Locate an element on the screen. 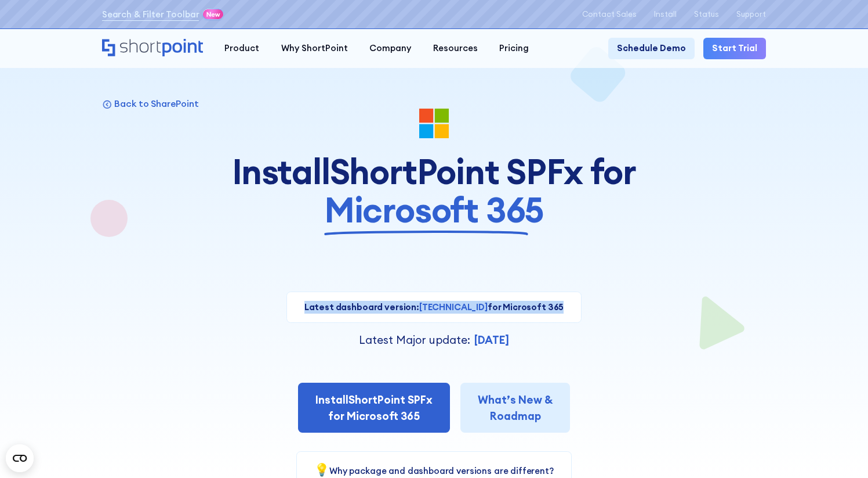  p: Back to SharePoint is located at coordinates (156, 103).